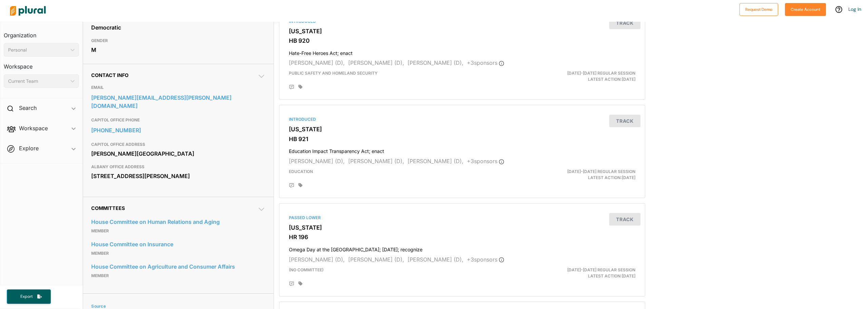 Image resolution: width=868 pixels, height=309 pixels. What do you see at coordinates (179, 88) in the screenshot?
I see `h3: EMAIL` at bounding box center [179, 88].